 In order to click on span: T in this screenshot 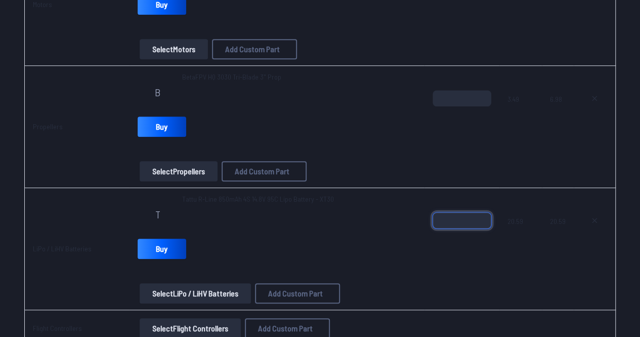, I will do `click(158, 214)`.